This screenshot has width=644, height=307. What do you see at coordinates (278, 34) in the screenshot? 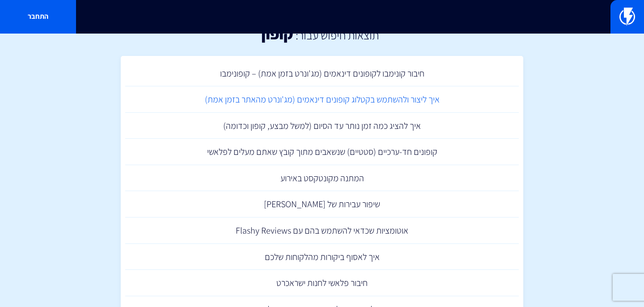
I see `h1: קופון` at bounding box center [278, 34].